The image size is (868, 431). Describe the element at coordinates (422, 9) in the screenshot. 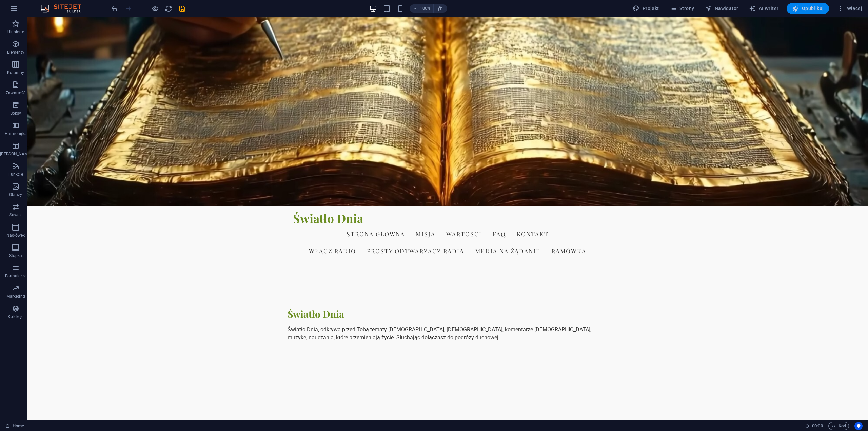

I see `button: 100%` at that location.